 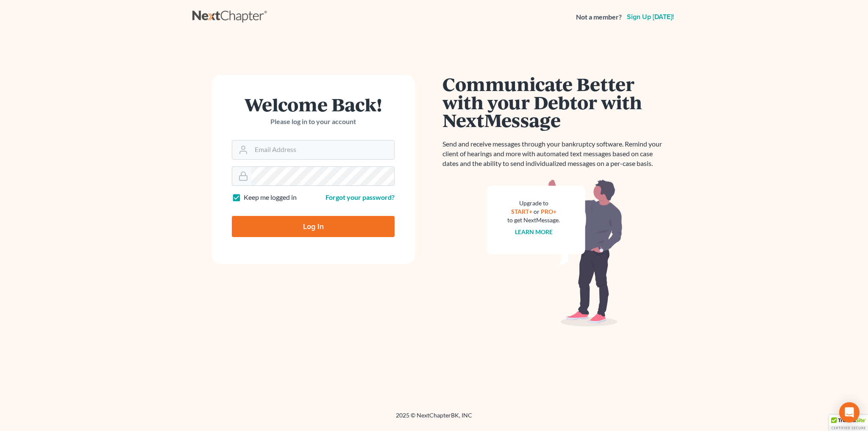 What do you see at coordinates (548, 212) in the screenshot?
I see `a: PRO+` at bounding box center [548, 212].